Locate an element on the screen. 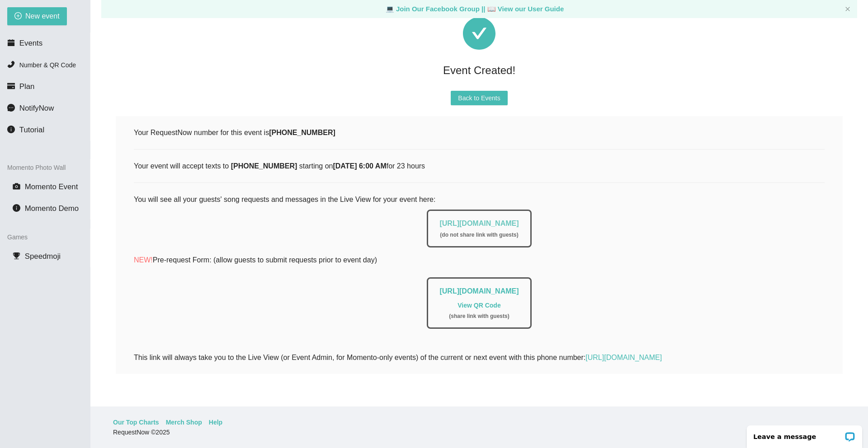  span: calendar is located at coordinates (11, 42).